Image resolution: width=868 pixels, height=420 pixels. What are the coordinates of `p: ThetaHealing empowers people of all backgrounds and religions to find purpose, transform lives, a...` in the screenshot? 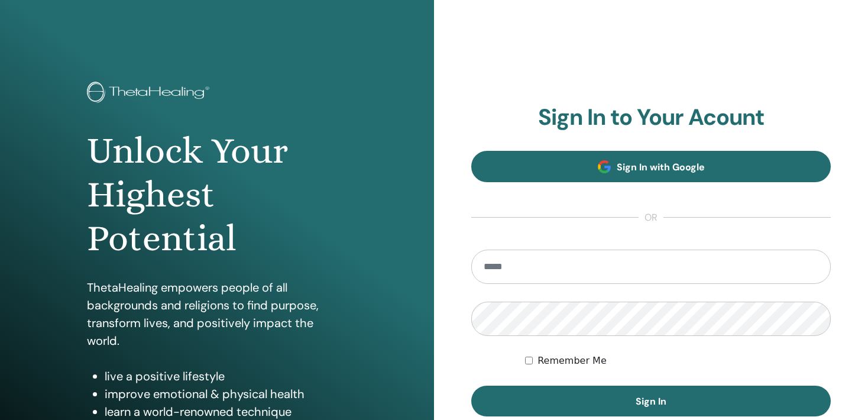 It's located at (217, 314).